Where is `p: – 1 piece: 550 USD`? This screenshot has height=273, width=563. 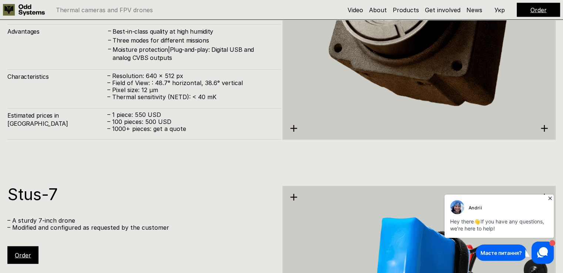 p: – 1 piece: 550 USD is located at coordinates (190, 115).